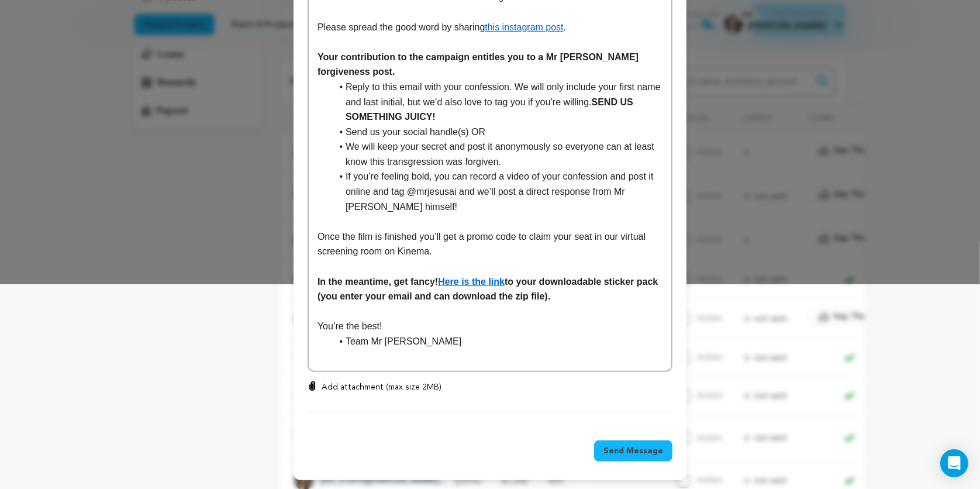 Image resolution: width=980 pixels, height=489 pixels. I want to click on li: Send us your social handle(s) OR, so click(497, 133).